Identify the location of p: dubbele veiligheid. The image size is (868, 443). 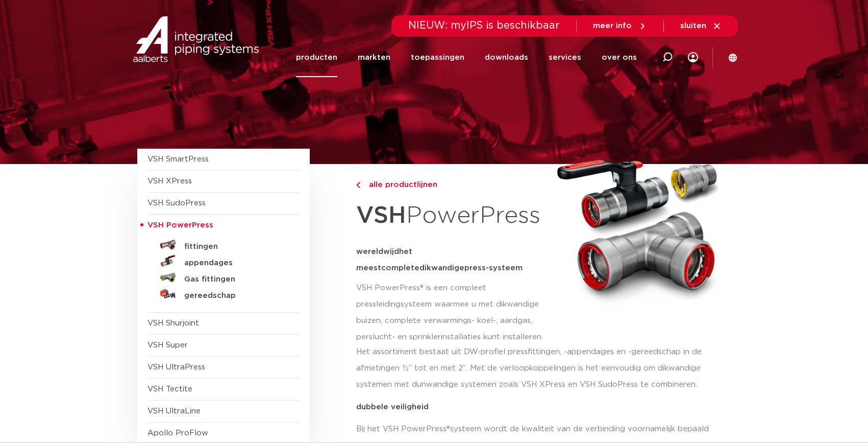
(540, 407).